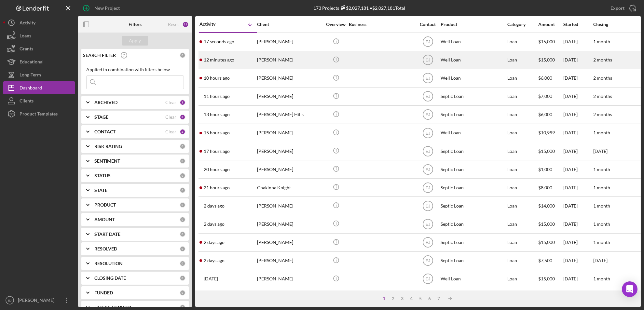  What do you see at coordinates (182, 117) in the screenshot?
I see `div: 8` at bounding box center [182, 117].